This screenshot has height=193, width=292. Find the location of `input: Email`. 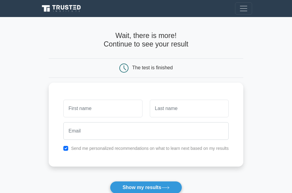

input: Email is located at coordinates (146, 131).